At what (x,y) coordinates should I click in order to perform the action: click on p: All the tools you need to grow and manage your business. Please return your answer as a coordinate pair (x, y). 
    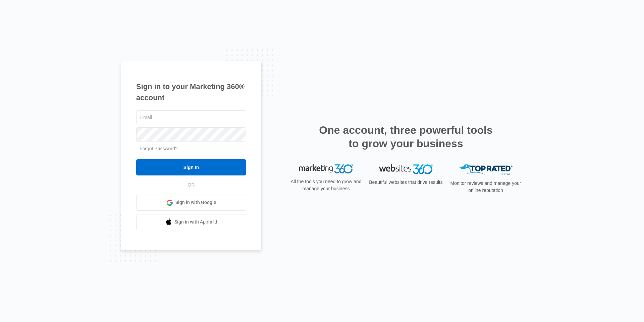
    Looking at the image, I should click on (327, 185).